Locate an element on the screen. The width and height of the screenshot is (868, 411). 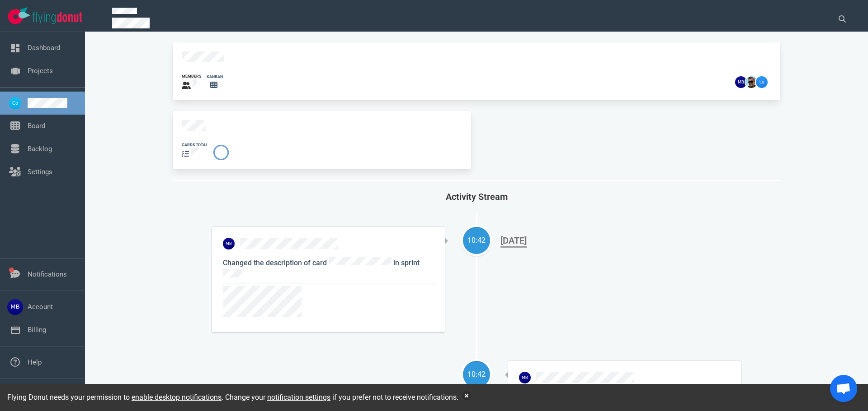
a: Board is located at coordinates (36, 126).